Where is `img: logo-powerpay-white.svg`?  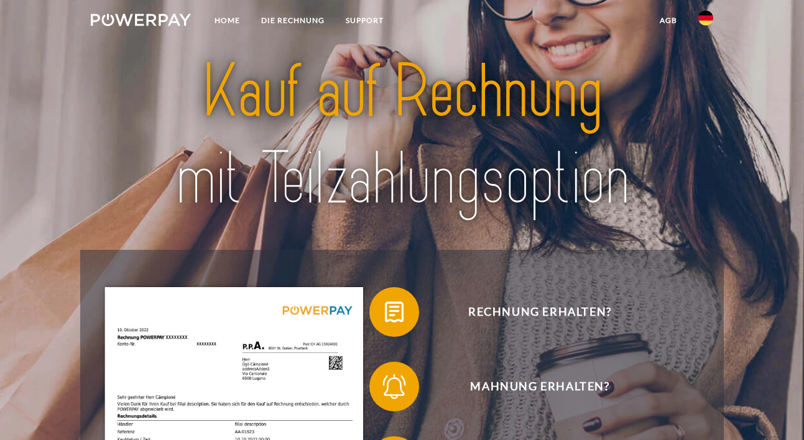 img: logo-powerpay-white.svg is located at coordinates (141, 20).